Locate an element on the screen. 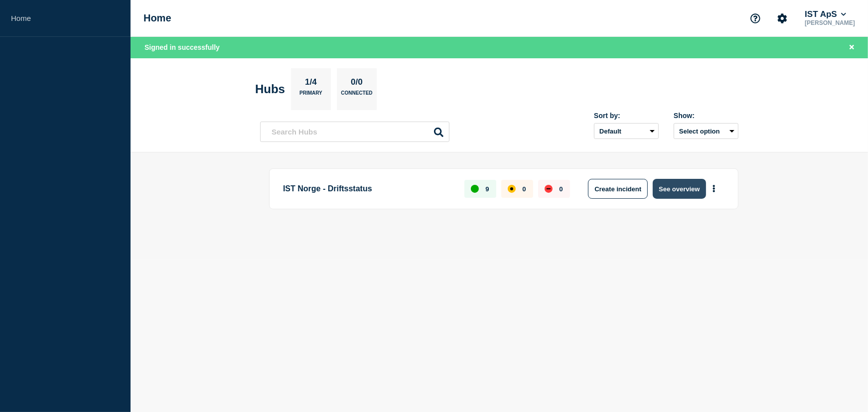 The height and width of the screenshot is (412, 868). p: 9 is located at coordinates (487, 189).